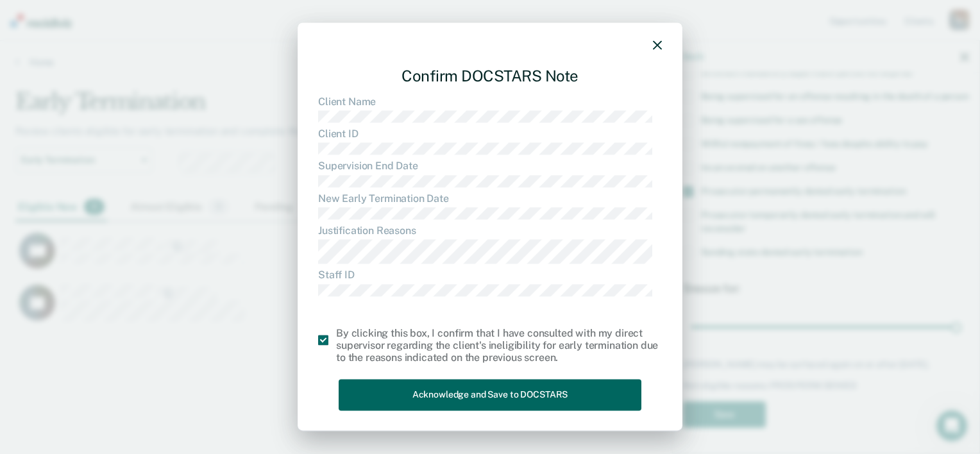 The height and width of the screenshot is (454, 980). I want to click on div: By clicking this box, I confirm that I have consulted with my direct supervisor regarding the cli..., so click(499, 346).